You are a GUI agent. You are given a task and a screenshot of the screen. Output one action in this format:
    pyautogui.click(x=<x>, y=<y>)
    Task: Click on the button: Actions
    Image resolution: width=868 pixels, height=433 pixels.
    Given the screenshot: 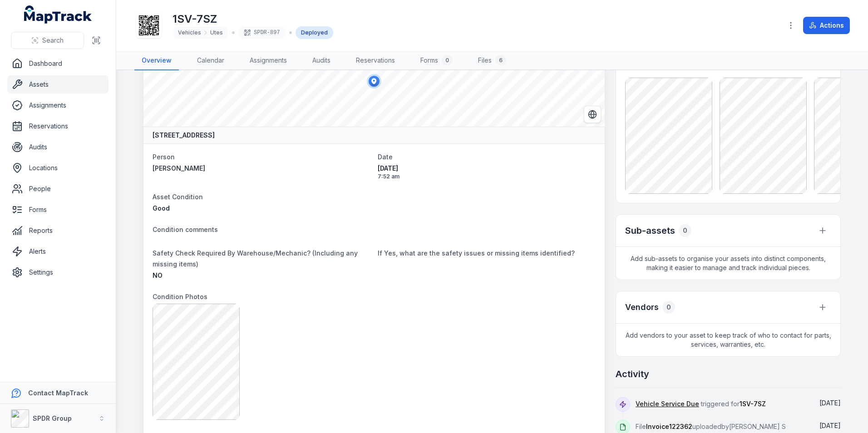 What is the action you would take?
    pyautogui.click(x=826, y=25)
    